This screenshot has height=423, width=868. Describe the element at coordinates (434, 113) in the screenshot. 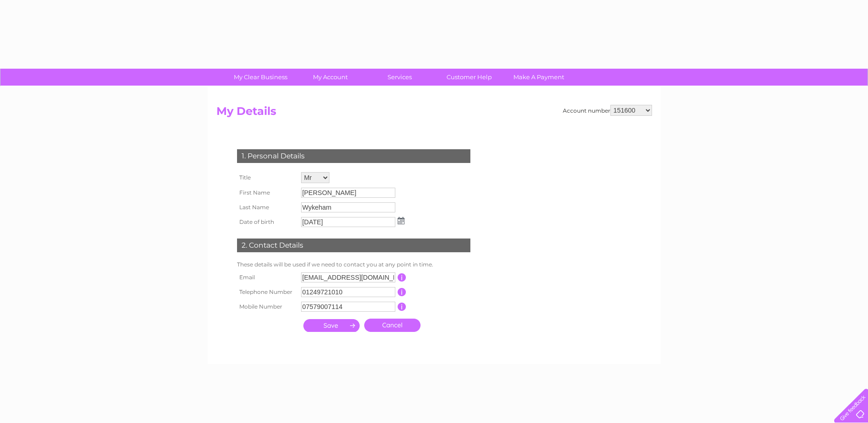

I see `h2: My Details` at that location.